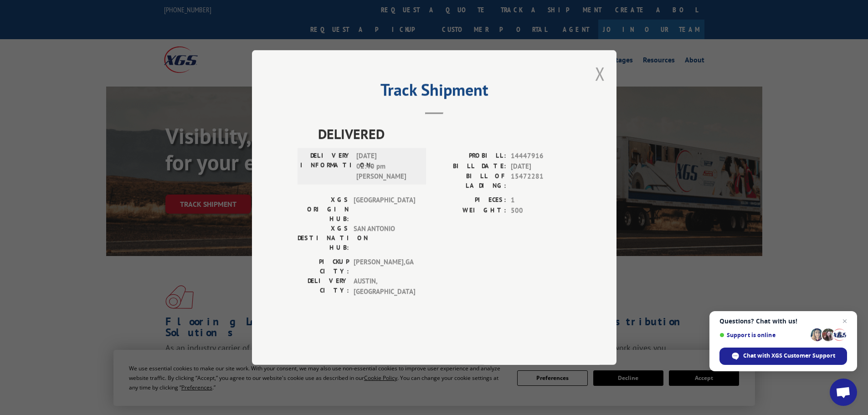  Describe the element at coordinates (323, 209) in the screenshot. I see `label: XGS ORIGIN HUB:` at that location.